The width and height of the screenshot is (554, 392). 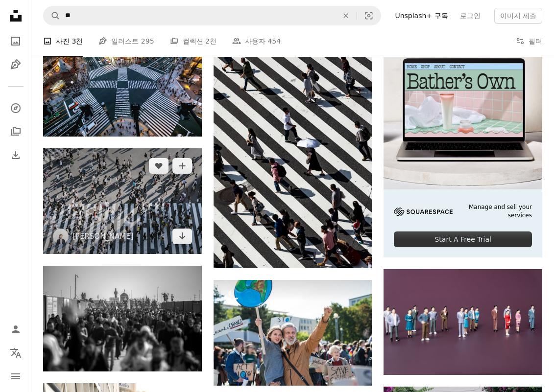 I want to click on a: 홈 — Unsplash, so click(x=16, y=16).